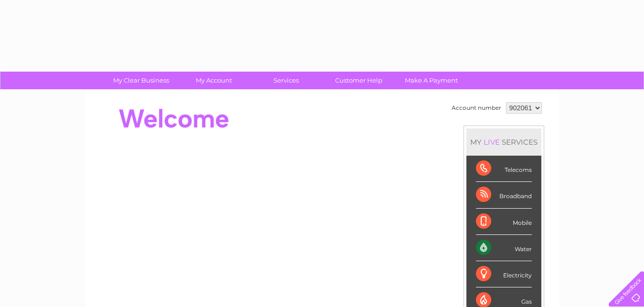 This screenshot has height=307, width=644. I want to click on div: Mobile, so click(504, 221).